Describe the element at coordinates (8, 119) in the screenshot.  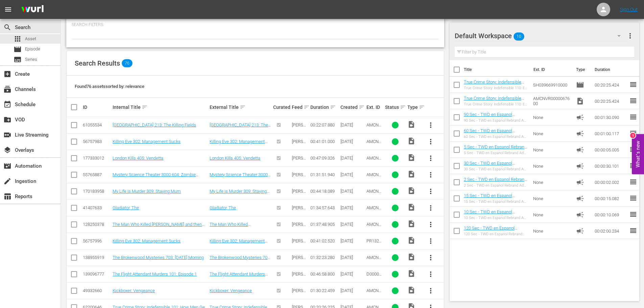
I see `span: VOD` at that location.